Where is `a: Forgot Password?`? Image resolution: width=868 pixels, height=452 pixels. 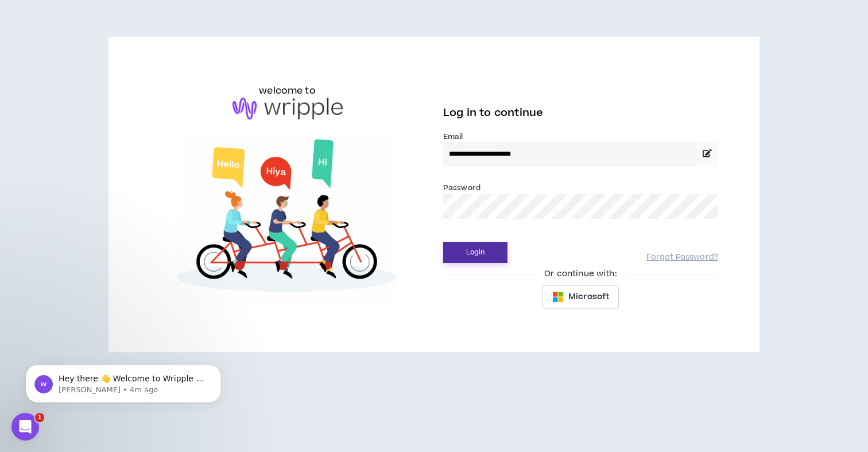 a: Forgot Password? is located at coordinates (682, 257).